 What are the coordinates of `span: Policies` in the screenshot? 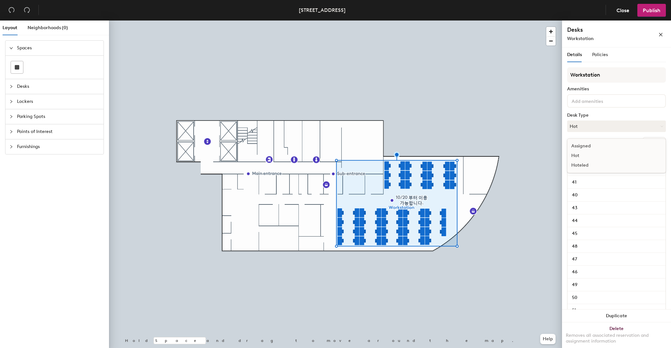 It's located at (600, 54).